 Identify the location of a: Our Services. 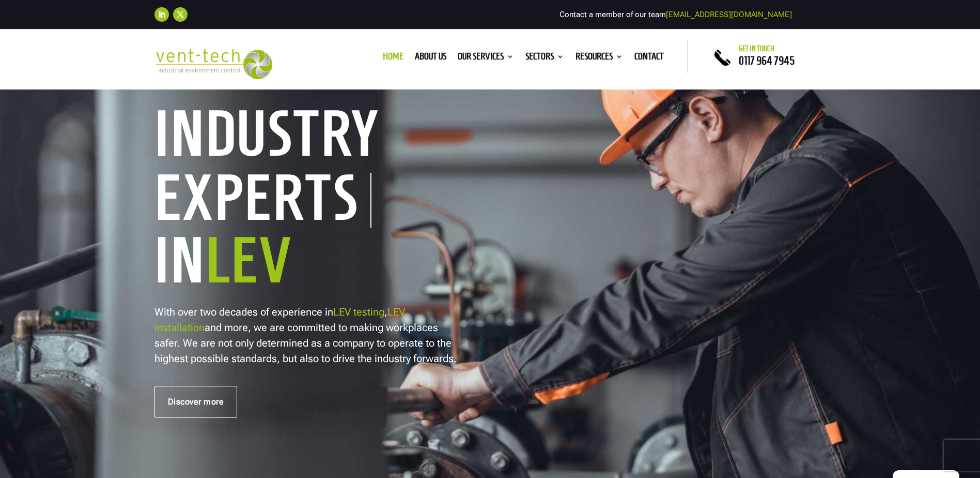
(486, 59).